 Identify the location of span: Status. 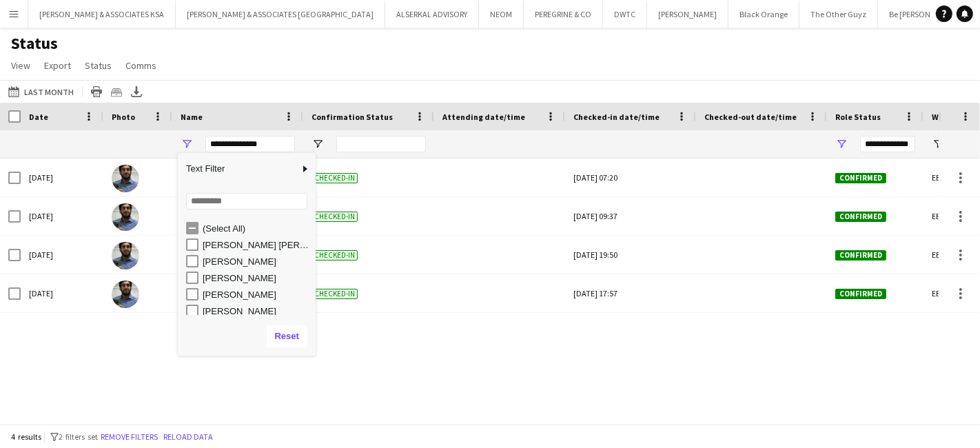
(98, 65).